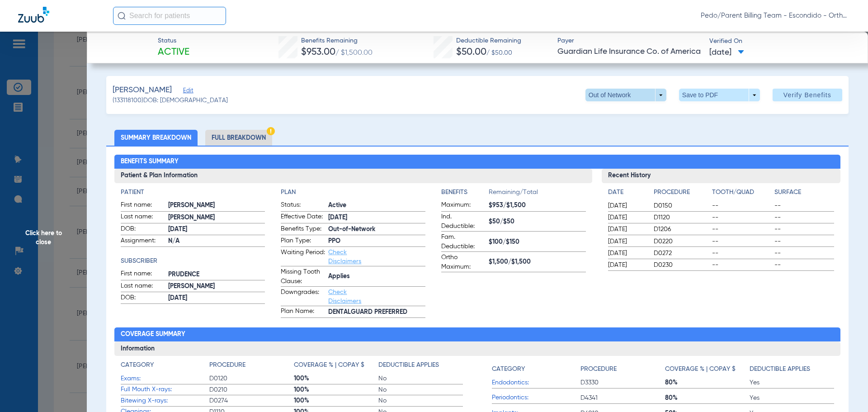 The image size is (868, 412). Describe the element at coordinates (623, 382) in the screenshot. I see `span: D3330` at that location.